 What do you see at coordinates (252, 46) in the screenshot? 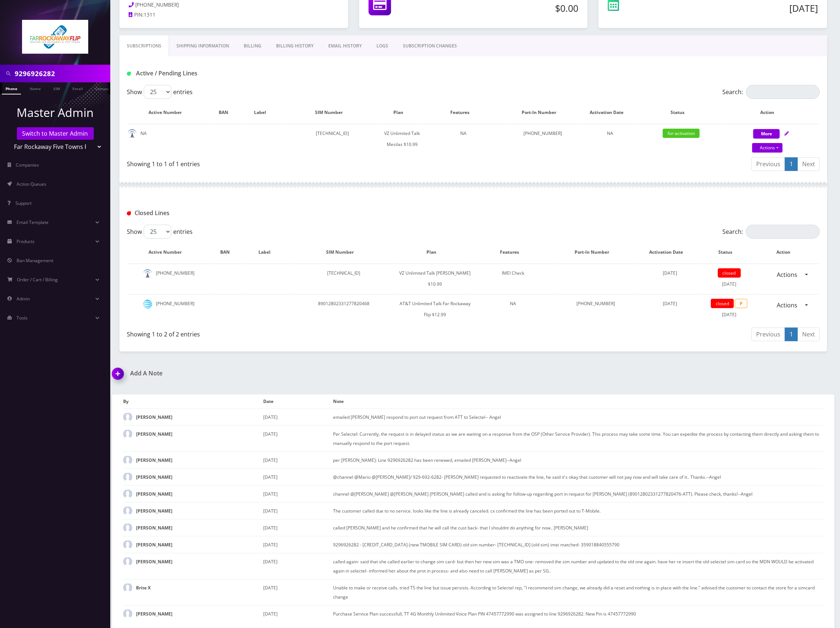
I see `a: Billing` at bounding box center [252, 46].